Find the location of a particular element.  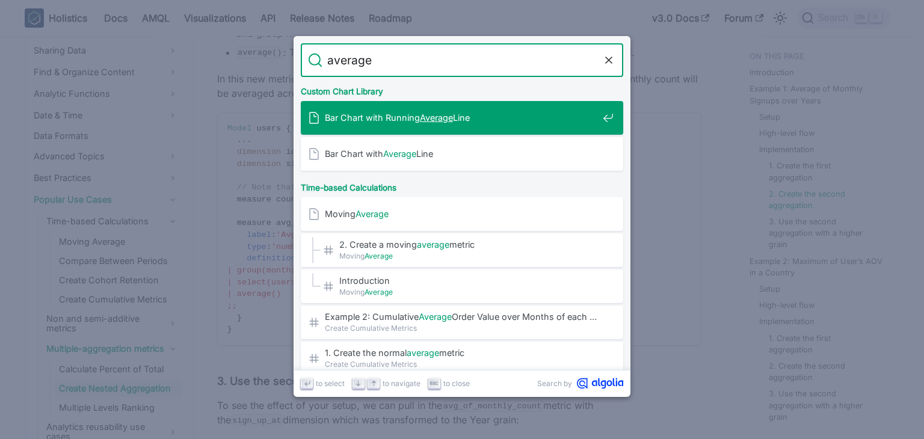

a: Introduction​MovingAverage is located at coordinates (462, 286).